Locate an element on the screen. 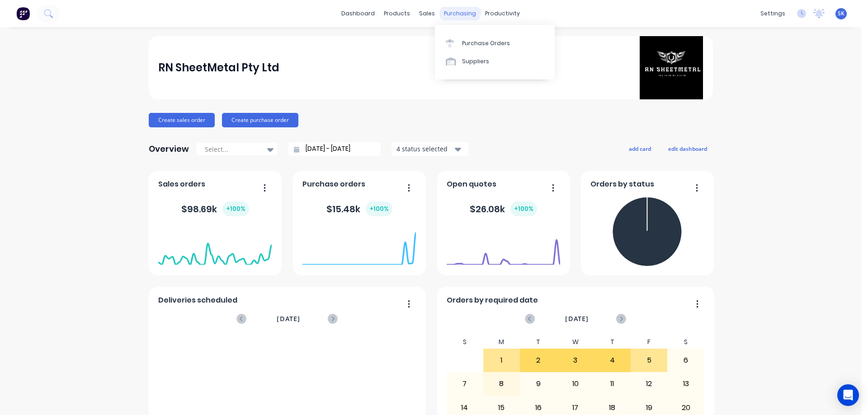 The height and width of the screenshot is (415, 868). div: W is located at coordinates (575, 342).